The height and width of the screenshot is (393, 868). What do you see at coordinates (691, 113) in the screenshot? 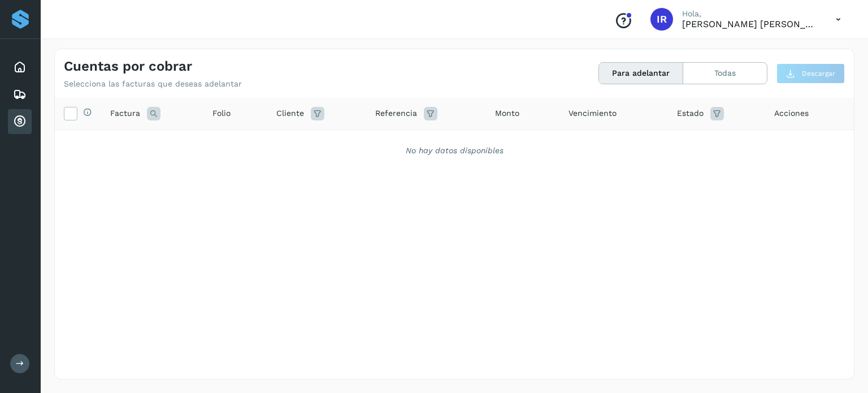
I see `span: Estado` at bounding box center [691, 113].